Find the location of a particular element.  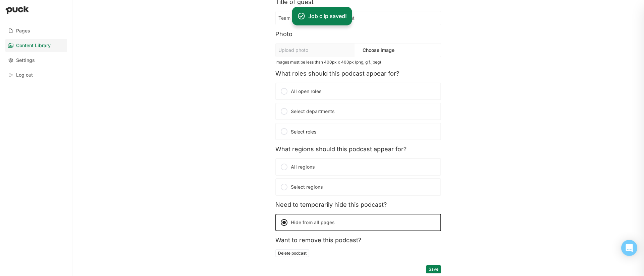

button: Delete podcast is located at coordinates (292, 253).